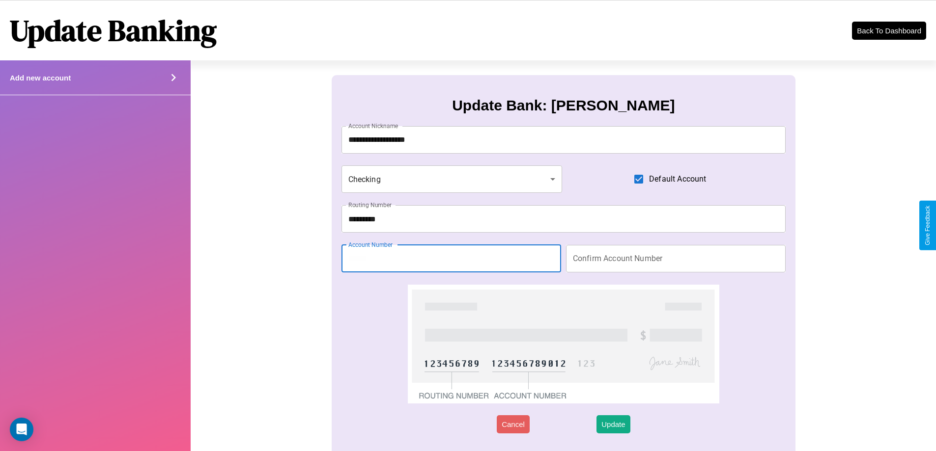  Describe the element at coordinates (40, 78) in the screenshot. I see `h4: Add new account` at that location.